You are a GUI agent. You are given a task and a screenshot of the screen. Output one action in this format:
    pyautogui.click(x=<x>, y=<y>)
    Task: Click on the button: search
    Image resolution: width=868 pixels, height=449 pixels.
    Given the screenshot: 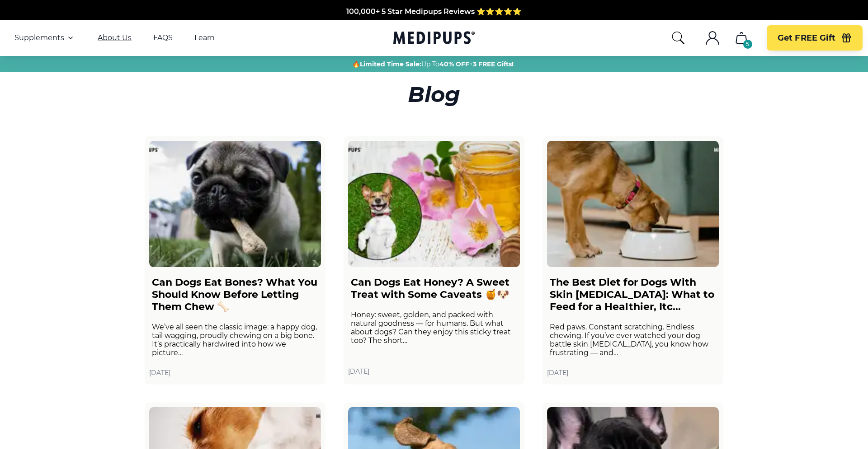 What is the action you would take?
    pyautogui.click(x=678, y=38)
    